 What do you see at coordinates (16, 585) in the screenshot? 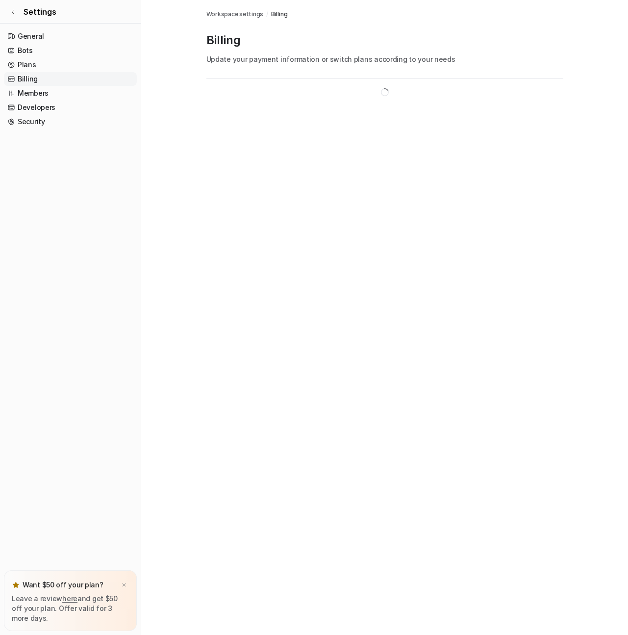
I see `img: star` at bounding box center [16, 585].